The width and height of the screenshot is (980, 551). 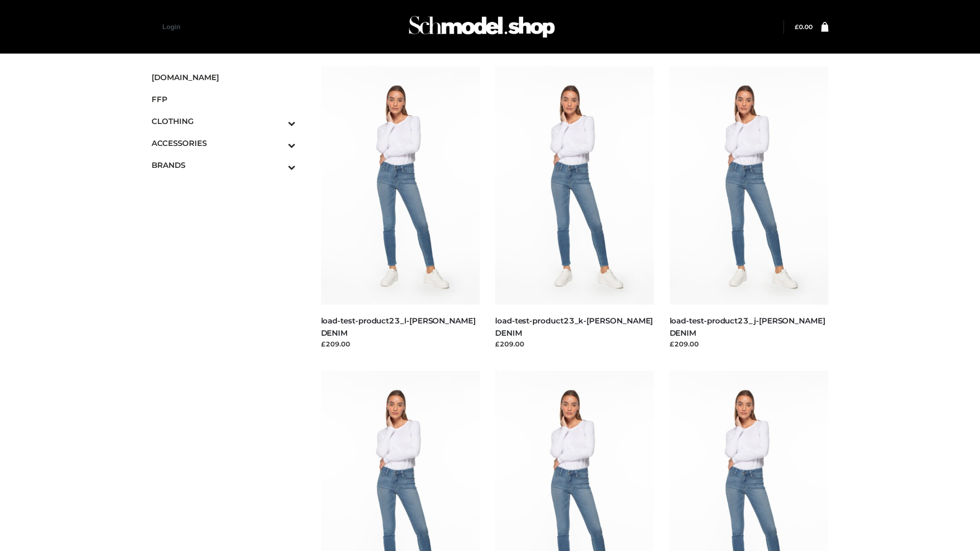 What do you see at coordinates (482, 27) in the screenshot?
I see `a: Schmodel Admin 964` at bounding box center [482, 27].